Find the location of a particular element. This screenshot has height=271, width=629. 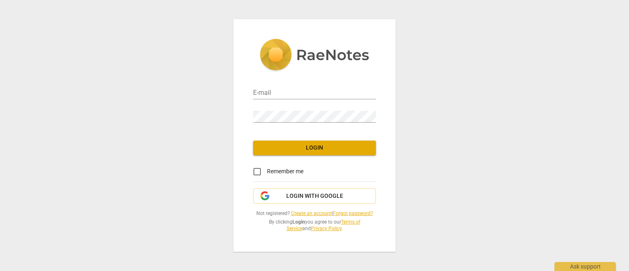

button: Login with Google is located at coordinates (314, 196).